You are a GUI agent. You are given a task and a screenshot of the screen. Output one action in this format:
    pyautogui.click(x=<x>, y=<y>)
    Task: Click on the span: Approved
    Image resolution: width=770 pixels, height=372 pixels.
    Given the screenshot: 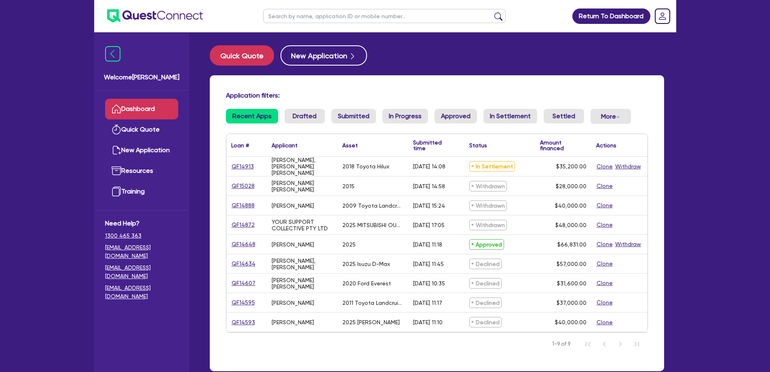 What is the action you would take?
    pyautogui.click(x=487, y=244)
    